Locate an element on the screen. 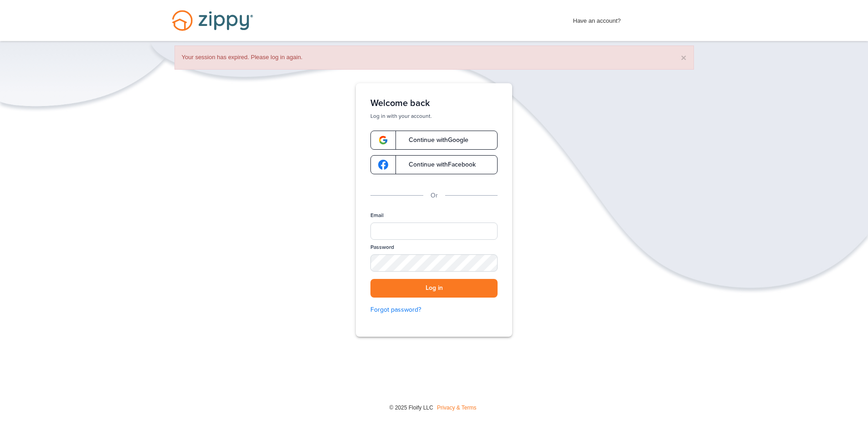 This screenshot has height=430, width=868. p: Log in with your account. is located at coordinates (434, 116).